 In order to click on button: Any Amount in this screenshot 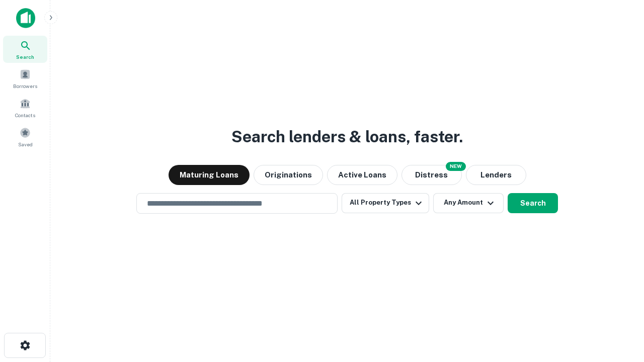, I will do `click(468, 204)`.